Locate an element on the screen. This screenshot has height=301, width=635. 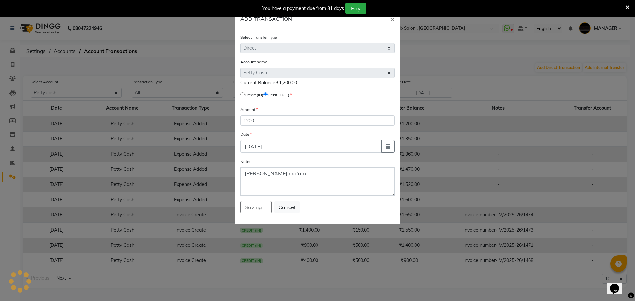
label: Credit (IN) is located at coordinates (254, 95).